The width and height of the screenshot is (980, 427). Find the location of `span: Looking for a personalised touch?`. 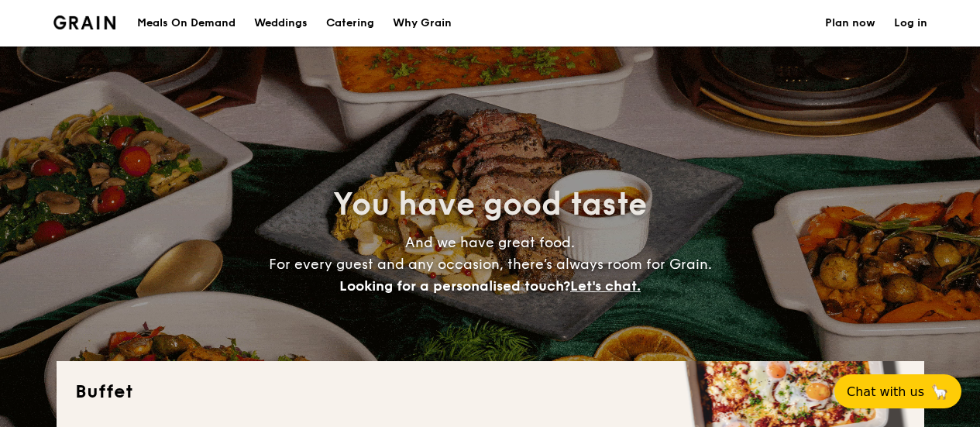

span: Looking for a personalised touch? is located at coordinates (455, 286).